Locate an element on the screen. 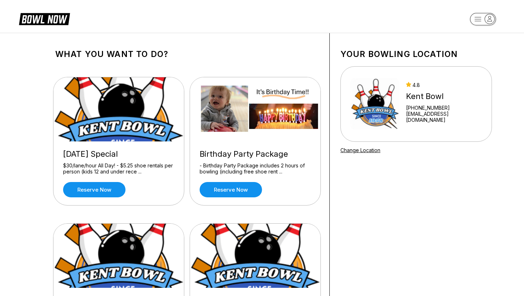 The height and width of the screenshot is (296, 524). img: Kent Bowl is located at coordinates (375, 104).